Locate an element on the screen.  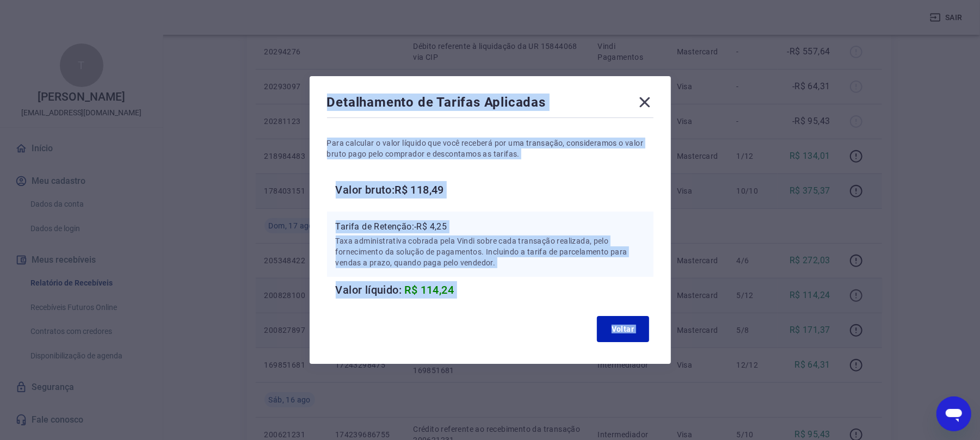
h6: Valor líquido: is located at coordinates (495, 290).